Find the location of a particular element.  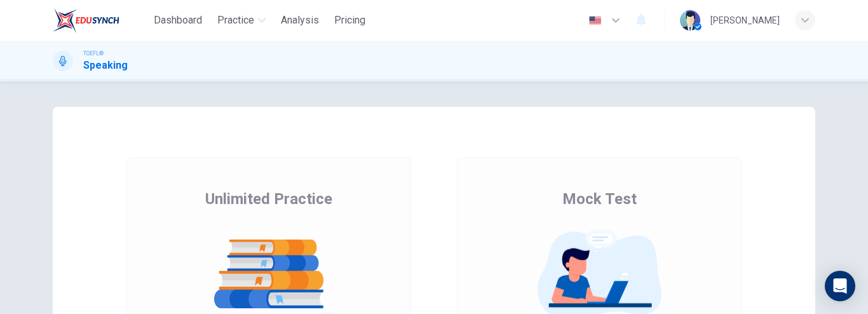

a: Analysis is located at coordinates (300, 20).